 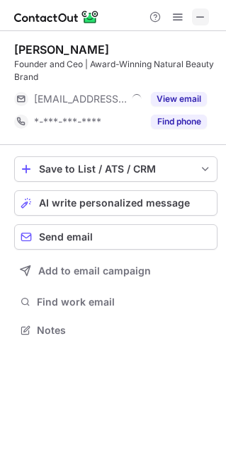 What do you see at coordinates (124, 330) in the screenshot?
I see `span: Notes` at bounding box center [124, 330].